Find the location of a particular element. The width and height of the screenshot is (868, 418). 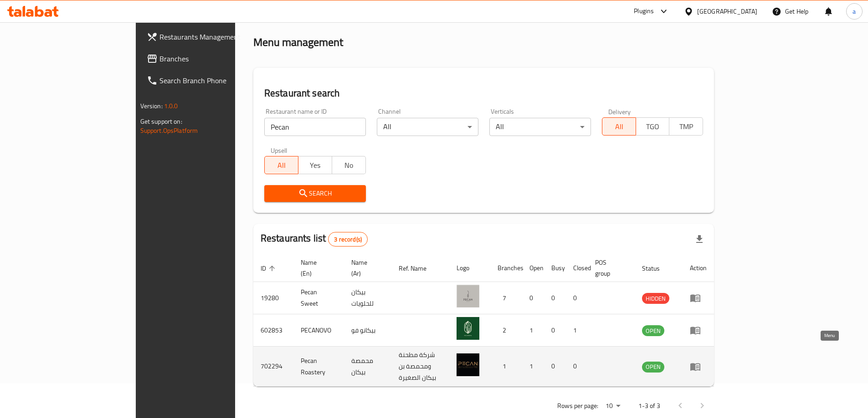

a: Restaurants Management is located at coordinates (210, 37).